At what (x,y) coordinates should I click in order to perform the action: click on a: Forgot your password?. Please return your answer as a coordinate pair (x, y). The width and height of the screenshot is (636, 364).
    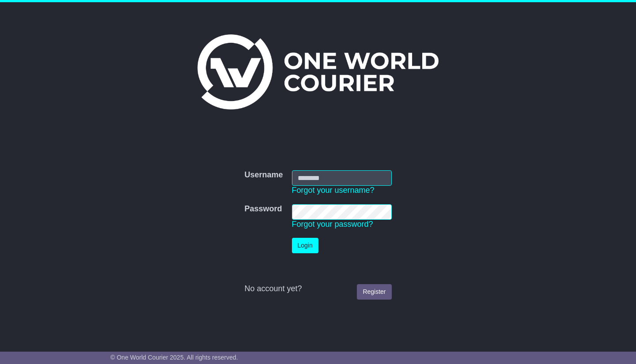
    Looking at the image, I should click on (333, 224).